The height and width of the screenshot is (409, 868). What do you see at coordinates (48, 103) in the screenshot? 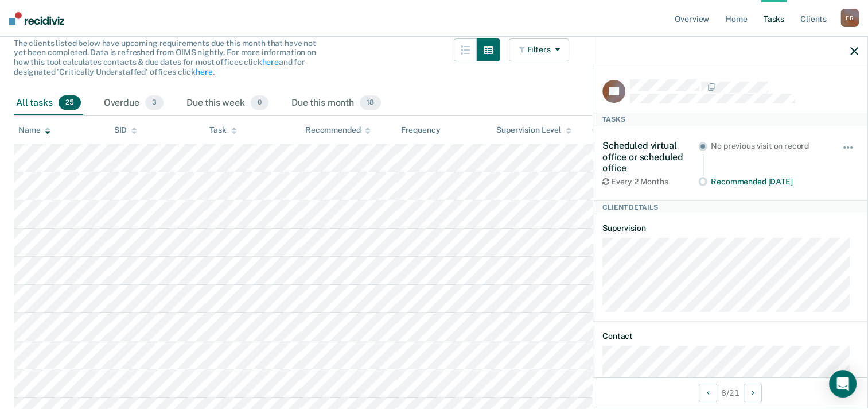
I see `div: All tasks` at bounding box center [48, 103].